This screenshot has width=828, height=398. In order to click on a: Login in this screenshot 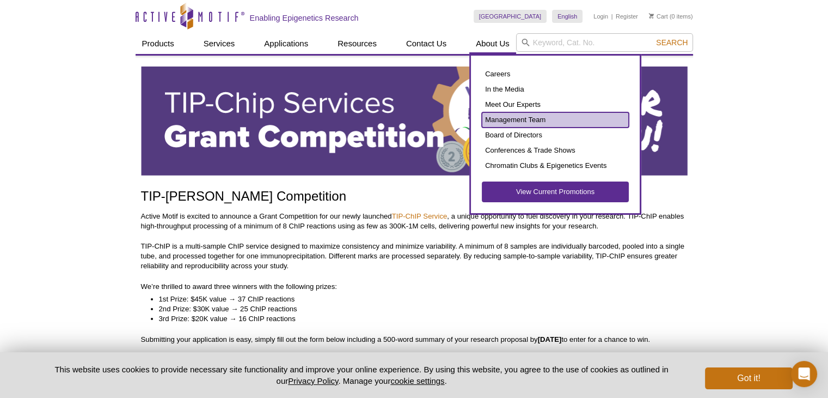, I will do `click(601, 16)`.